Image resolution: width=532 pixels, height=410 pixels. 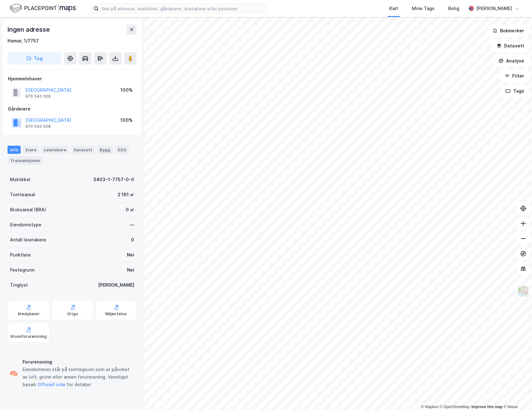 What do you see at coordinates (24, 40) in the screenshot?
I see `div: Hamar, 1/7757` at bounding box center [24, 40].